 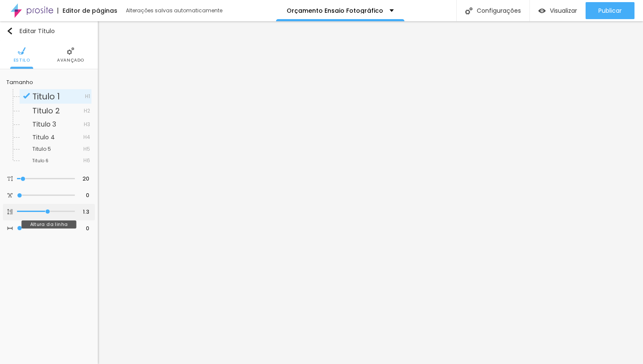 I want to click on span: Visualizar, so click(x=563, y=11).